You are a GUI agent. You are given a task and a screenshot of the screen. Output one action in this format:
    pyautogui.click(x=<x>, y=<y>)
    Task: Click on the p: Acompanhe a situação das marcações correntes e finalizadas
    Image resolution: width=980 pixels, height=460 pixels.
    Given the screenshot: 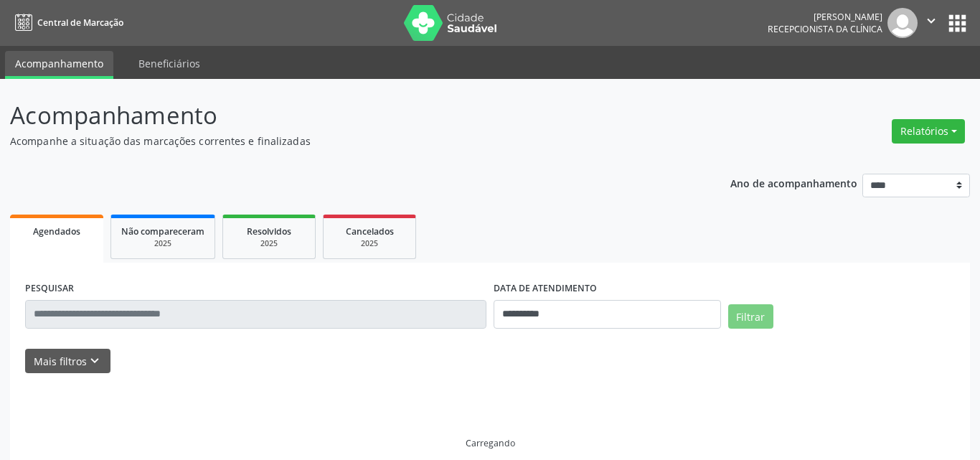 What is the action you would take?
    pyautogui.click(x=346, y=141)
    